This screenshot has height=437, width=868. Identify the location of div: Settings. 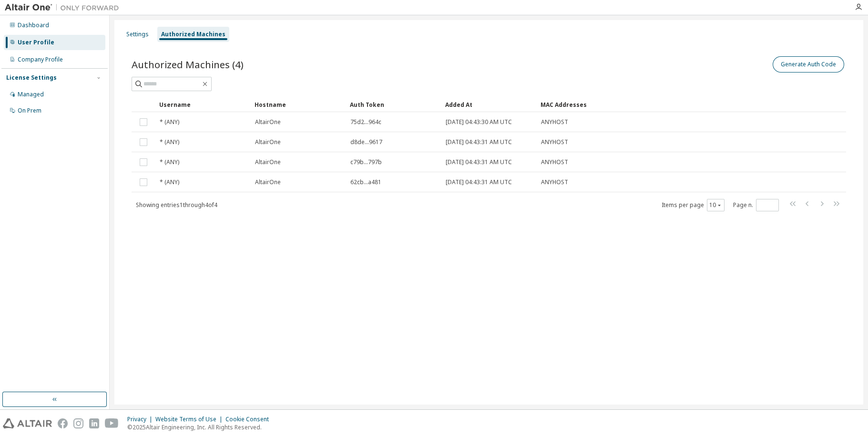
(137, 34).